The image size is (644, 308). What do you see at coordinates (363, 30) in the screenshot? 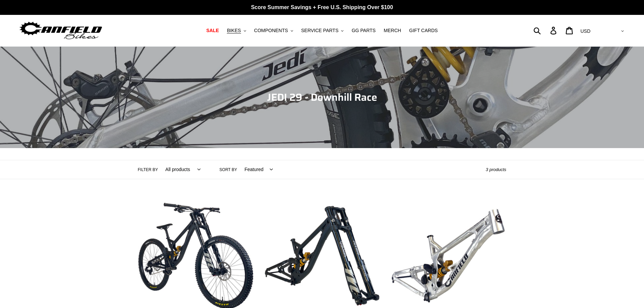
I see `a: GG PARTS` at bounding box center [363, 30].